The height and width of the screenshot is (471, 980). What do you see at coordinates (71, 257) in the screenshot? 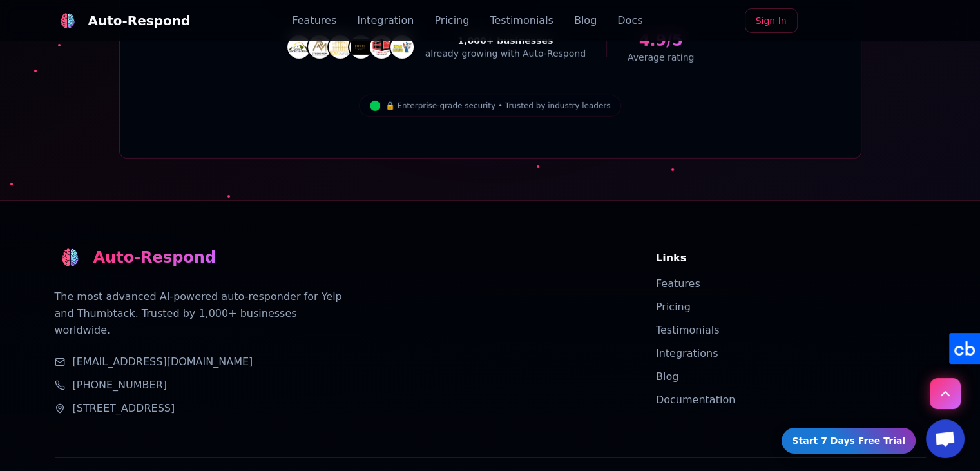
I see `img: Auto-Respond Best Yelp Auto Responder` at bounding box center [71, 257].